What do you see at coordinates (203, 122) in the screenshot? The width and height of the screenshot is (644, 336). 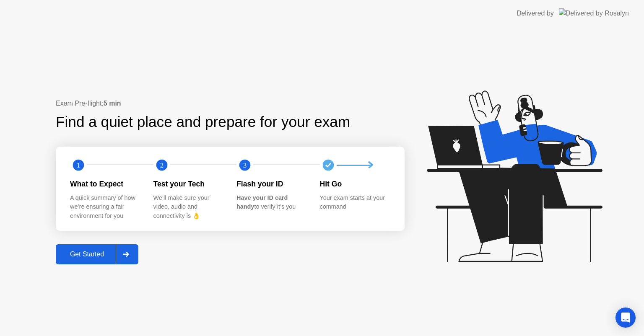 I see `div: Find a quiet place and prepare for your exam` at bounding box center [203, 122].